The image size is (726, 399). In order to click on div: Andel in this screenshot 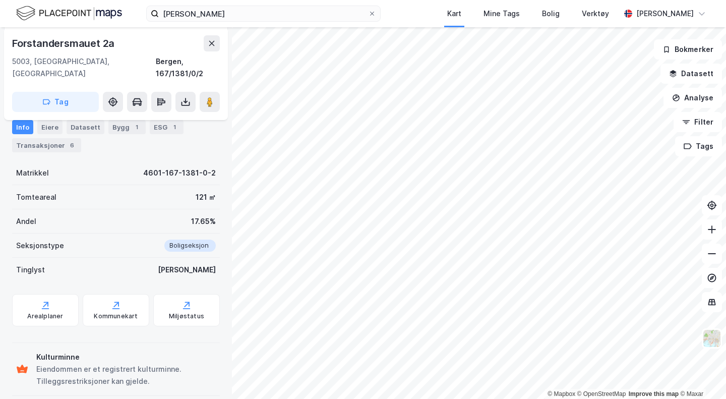, I will do `click(26, 221)`.